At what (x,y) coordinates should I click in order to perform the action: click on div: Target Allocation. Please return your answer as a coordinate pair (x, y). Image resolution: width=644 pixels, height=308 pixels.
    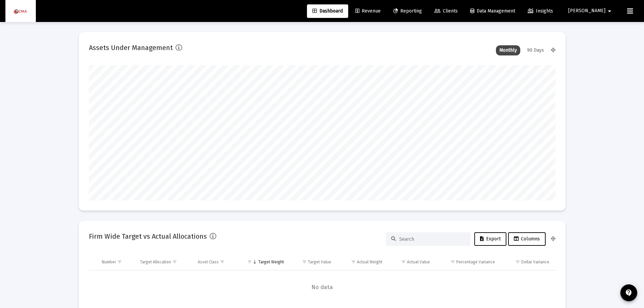
    Looking at the image, I should click on (155, 262).